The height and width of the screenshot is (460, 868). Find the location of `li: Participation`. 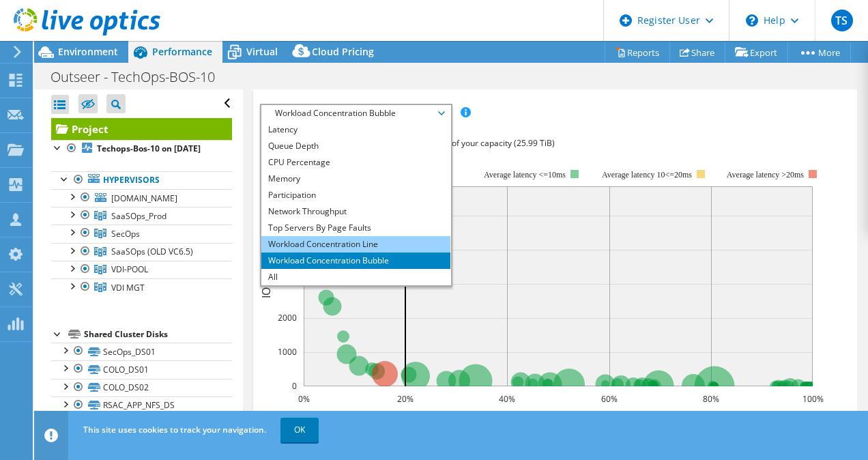

li: Participation is located at coordinates (356, 196).